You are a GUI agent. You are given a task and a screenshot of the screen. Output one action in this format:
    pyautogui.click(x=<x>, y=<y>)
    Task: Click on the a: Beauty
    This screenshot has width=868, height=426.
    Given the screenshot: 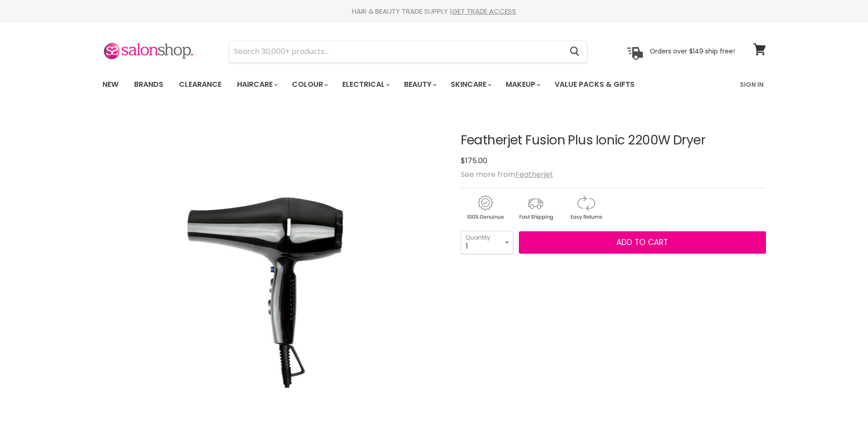 What is the action you would take?
    pyautogui.click(x=419, y=85)
    